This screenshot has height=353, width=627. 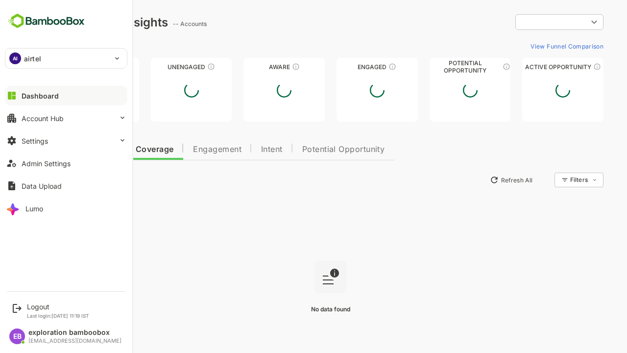 I want to click on span: Intent, so click(x=237, y=149).